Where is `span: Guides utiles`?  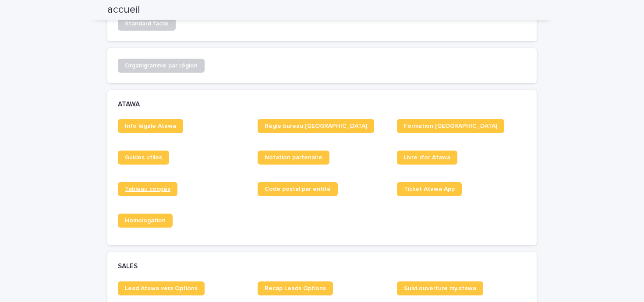
span: Guides utiles is located at coordinates (143, 158).